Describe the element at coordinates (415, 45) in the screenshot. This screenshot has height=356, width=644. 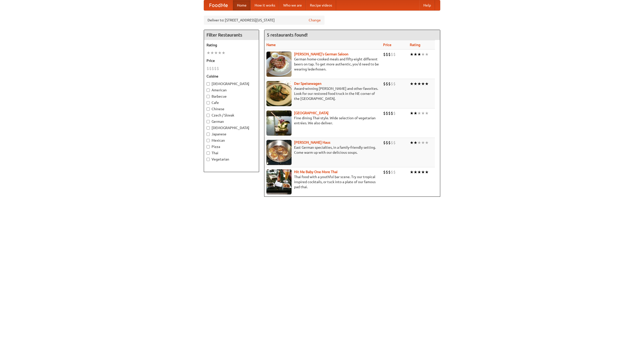
I see `a: Rating` at that location.